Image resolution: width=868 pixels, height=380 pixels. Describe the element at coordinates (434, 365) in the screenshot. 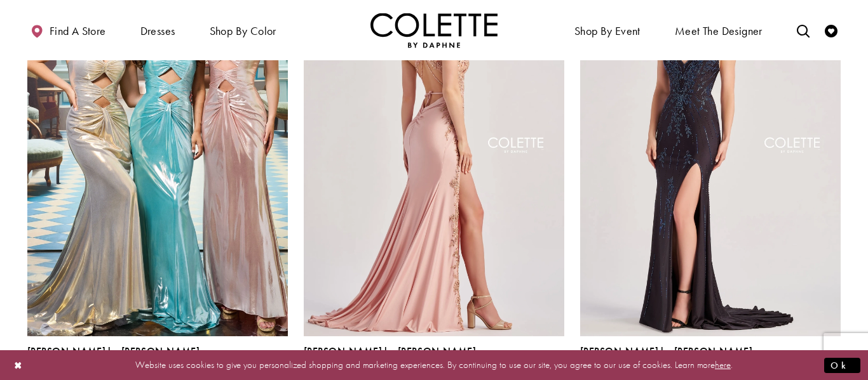

I see `p: Website uses cookies to give you personalized shopping and marketing experiences. By continuing t...` at that location.